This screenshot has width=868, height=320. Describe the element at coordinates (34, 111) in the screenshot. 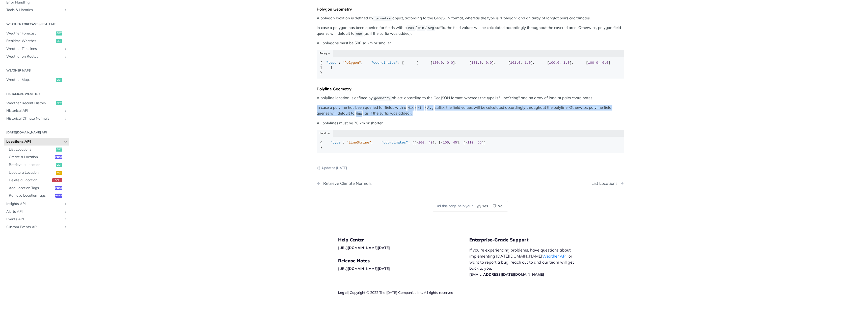

I see `span: Historical API` at that location.